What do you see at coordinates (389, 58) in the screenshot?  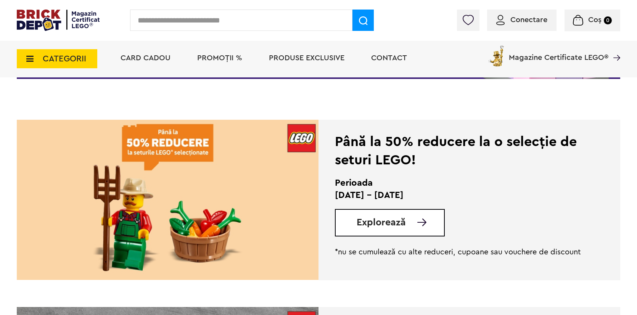 I see `span: Contact` at bounding box center [389, 58].